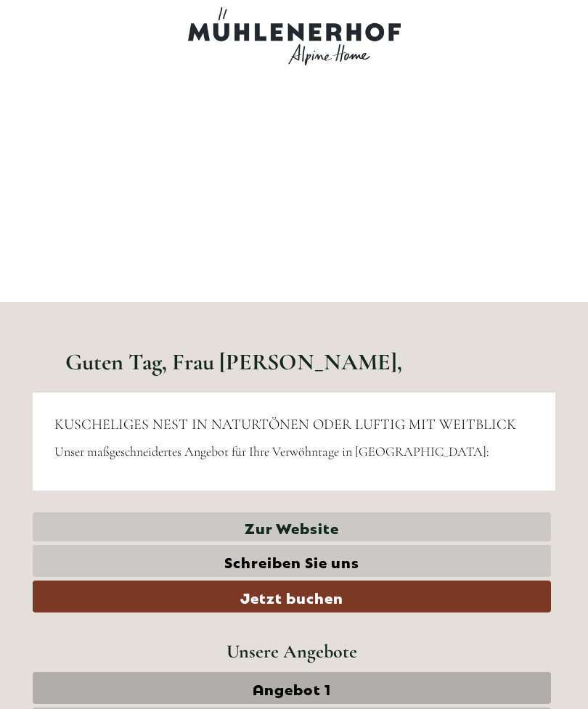  What do you see at coordinates (291, 688) in the screenshot?
I see `span: Angebot 1` at bounding box center [291, 688].